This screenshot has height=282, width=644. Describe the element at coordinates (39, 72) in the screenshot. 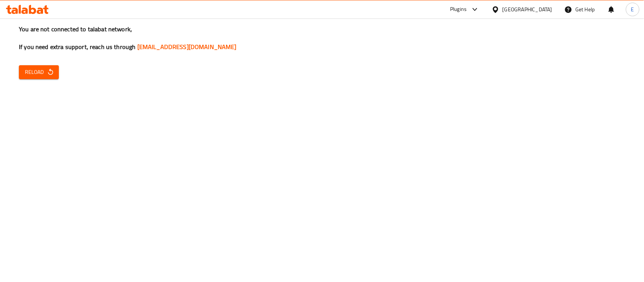

I see `button: Reload` at that location.